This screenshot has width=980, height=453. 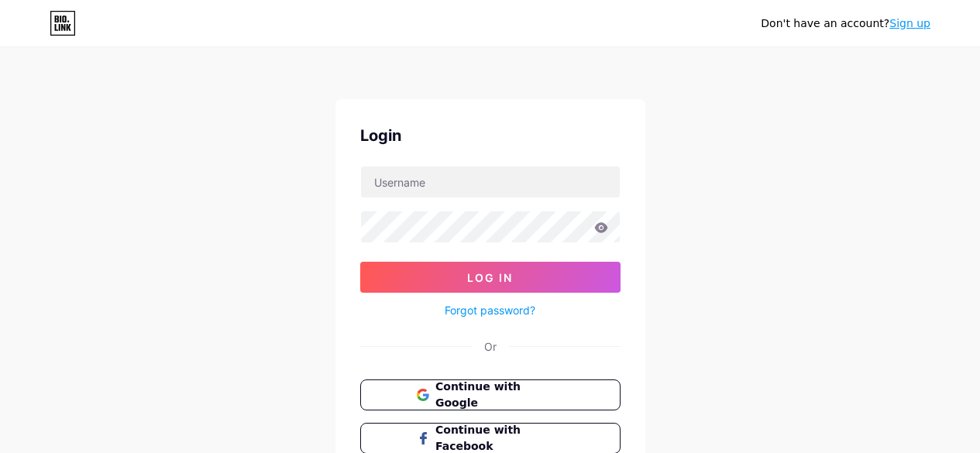 I want to click on a: Continue with Google, so click(x=490, y=395).